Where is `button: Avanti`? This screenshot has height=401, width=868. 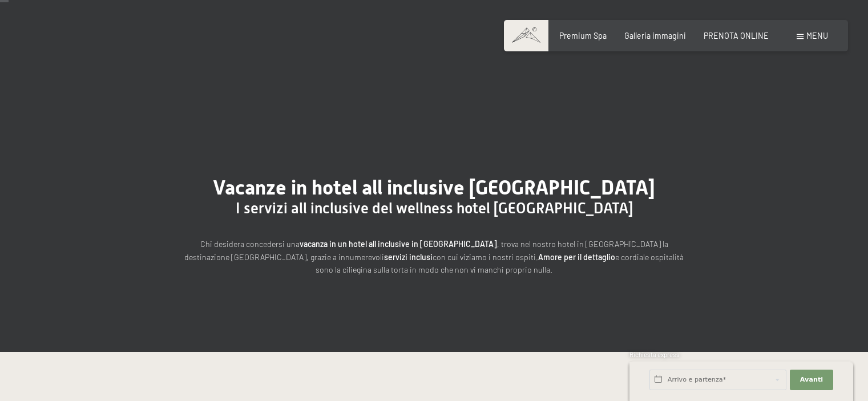 button: Avanti is located at coordinates (811, 380).